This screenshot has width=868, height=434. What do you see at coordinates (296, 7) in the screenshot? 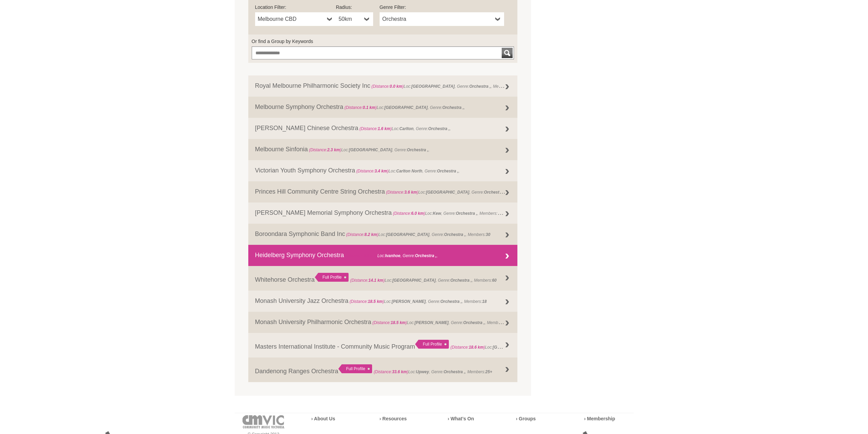
I see `label: Location Filter:` at bounding box center [296, 7].